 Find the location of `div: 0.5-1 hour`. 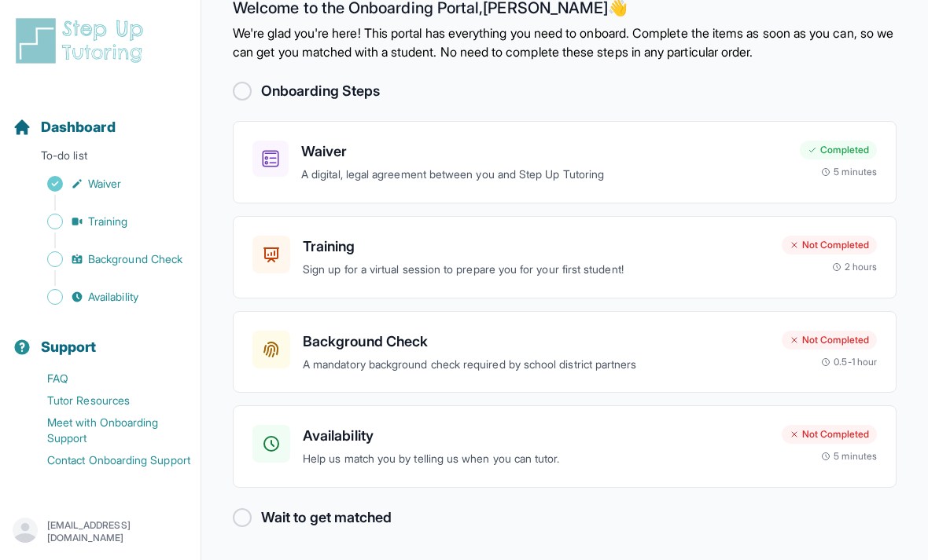

div: 0.5-1 hour is located at coordinates (848, 363).